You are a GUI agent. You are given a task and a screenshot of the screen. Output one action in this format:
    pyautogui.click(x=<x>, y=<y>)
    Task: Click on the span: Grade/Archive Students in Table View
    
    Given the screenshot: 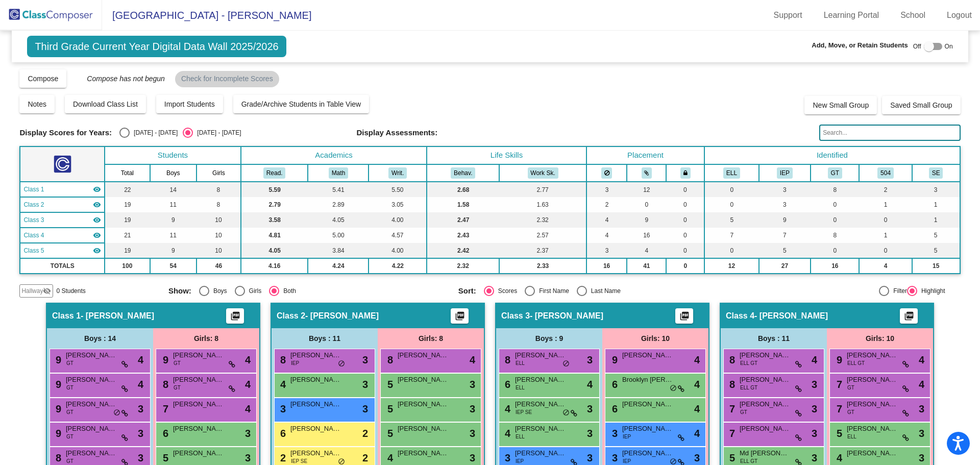 What is the action you would take?
    pyautogui.click(x=301, y=104)
    